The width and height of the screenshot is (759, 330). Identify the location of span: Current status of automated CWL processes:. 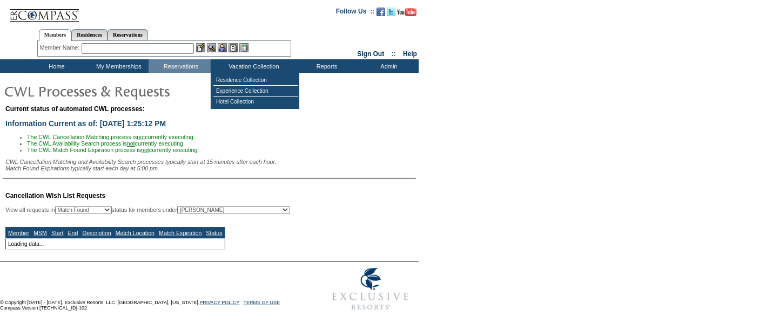
(75, 109).